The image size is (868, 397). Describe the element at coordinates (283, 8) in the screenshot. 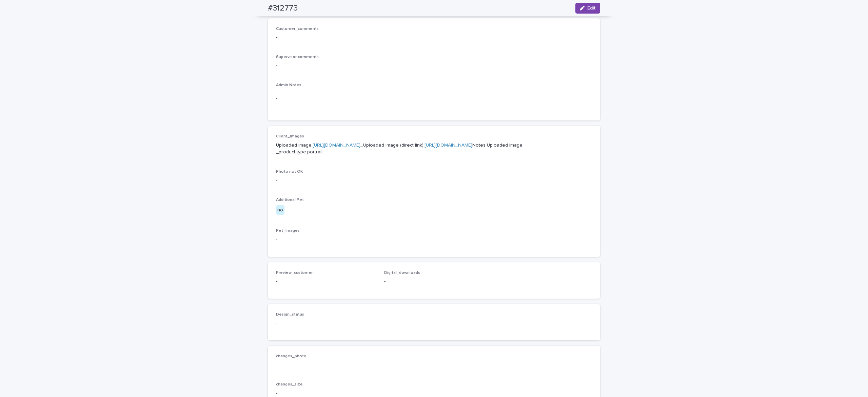

I see `h2: #312773` at that location.